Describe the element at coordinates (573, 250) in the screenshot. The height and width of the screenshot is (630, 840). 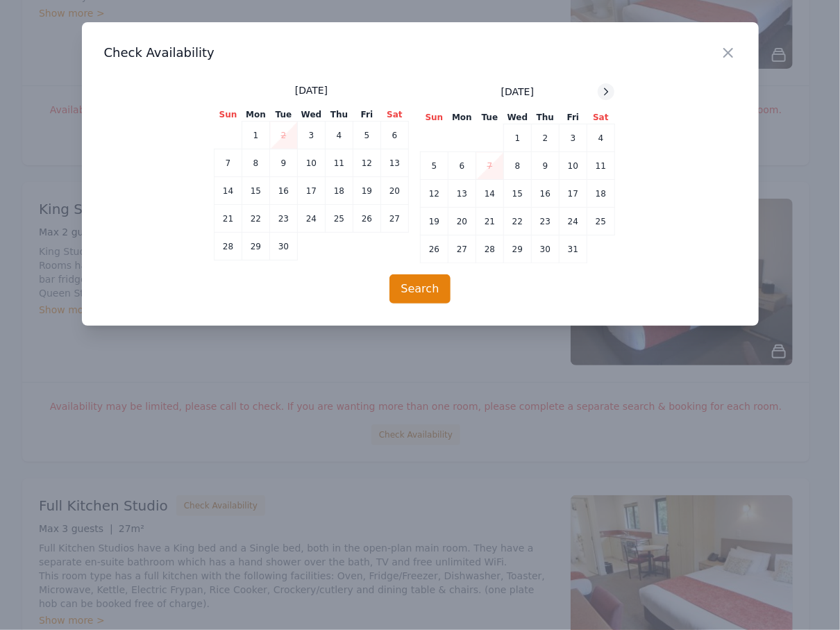
I see `td: 31` at that location.